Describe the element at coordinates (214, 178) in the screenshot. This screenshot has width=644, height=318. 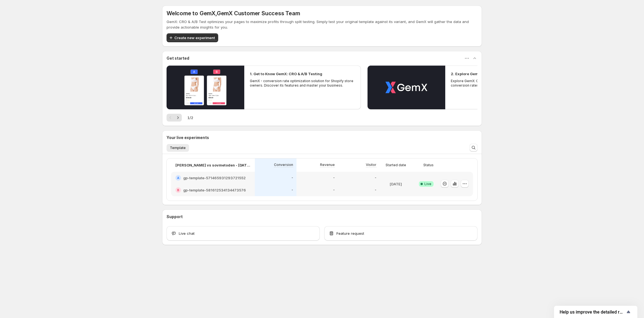
I see `h2: gp-template-571465931293721552` at that location.